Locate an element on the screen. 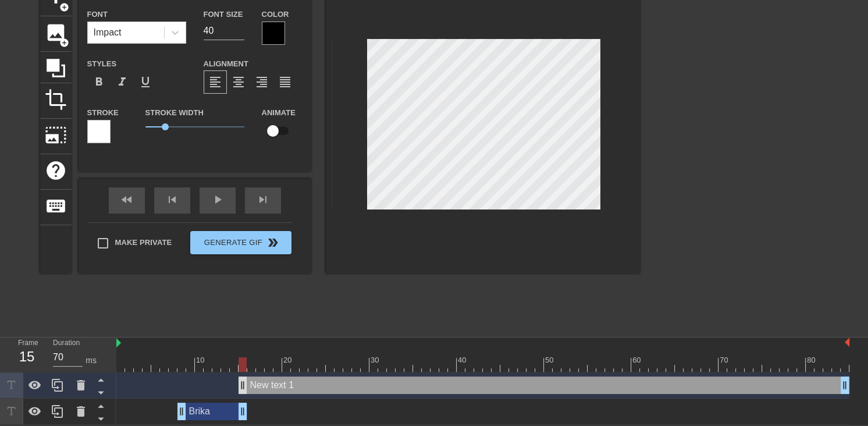 The width and height of the screenshot is (868, 426). div: 50 is located at coordinates (550, 360).